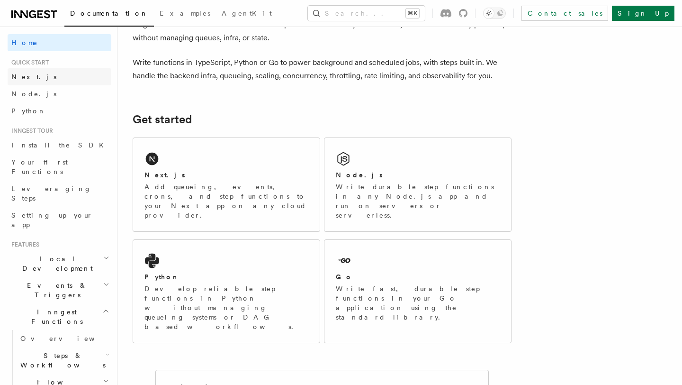  What do you see at coordinates (109, 15) in the screenshot?
I see `a: Documentation` at bounding box center [109, 15].